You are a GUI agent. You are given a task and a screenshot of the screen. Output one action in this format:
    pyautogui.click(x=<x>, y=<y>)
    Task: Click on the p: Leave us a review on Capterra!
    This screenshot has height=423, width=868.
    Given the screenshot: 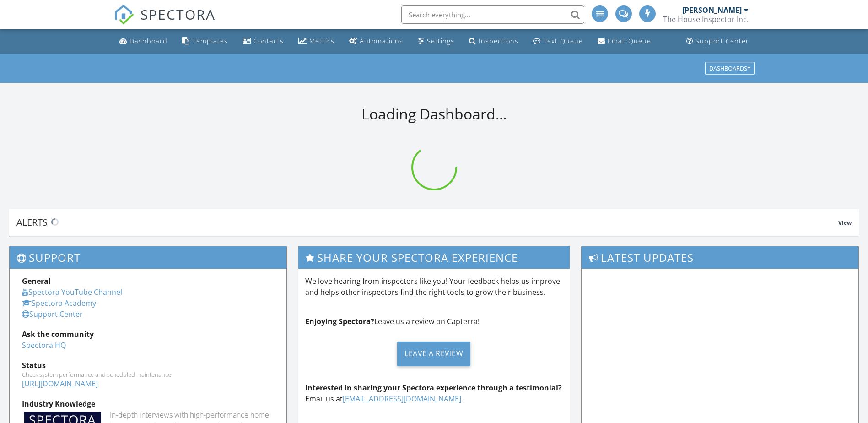 What is the action you would take?
    pyautogui.click(x=434, y=321)
    